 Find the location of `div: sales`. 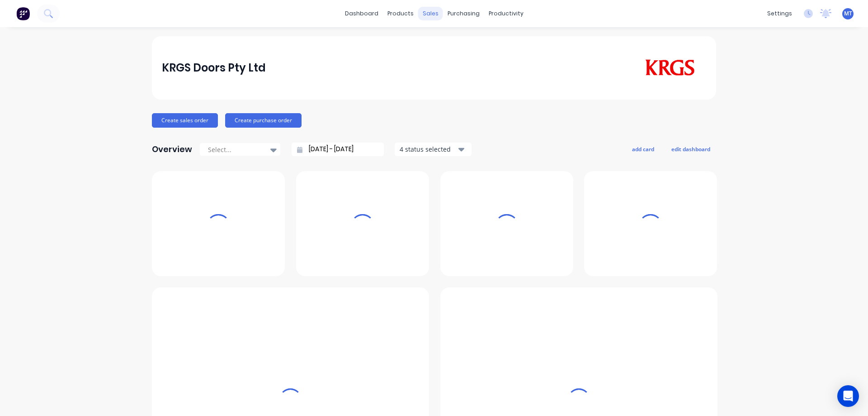

div: sales is located at coordinates (430, 14).